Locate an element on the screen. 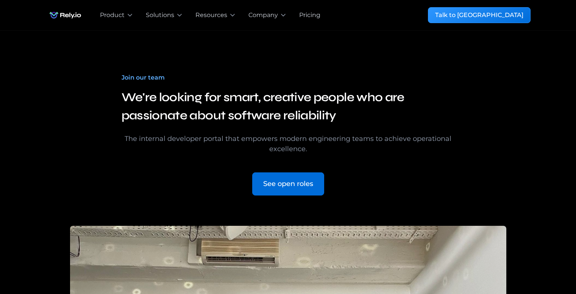  div: Pricing is located at coordinates (310, 15).